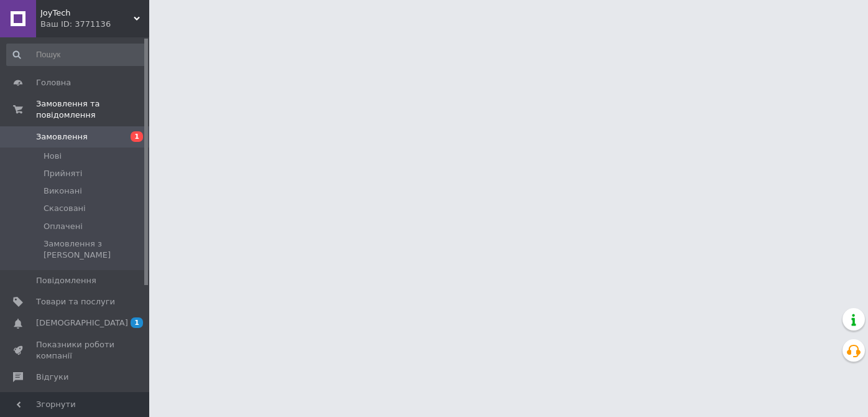 This screenshot has height=417, width=868. What do you see at coordinates (93, 110) in the screenshot?
I see `span: Замовлення та повідомлення` at bounding box center [93, 110].